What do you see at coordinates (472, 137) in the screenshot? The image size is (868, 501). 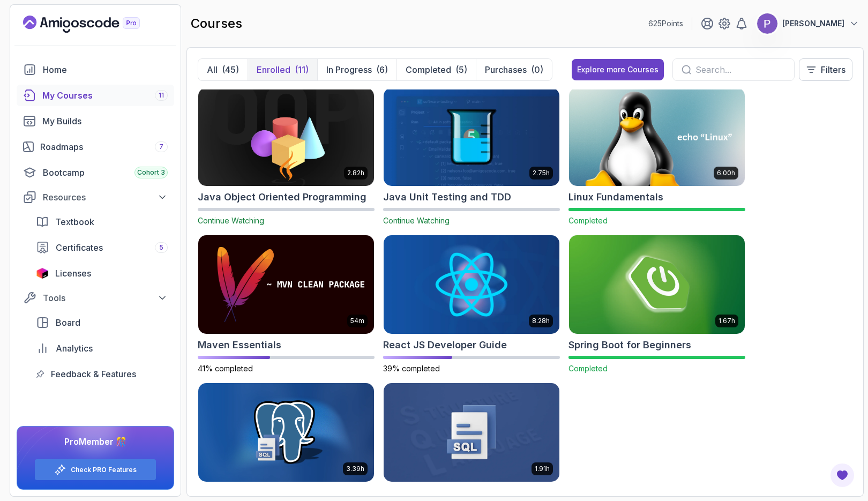 I see `img: Java Unit Testing and TDD card` at bounding box center [472, 137].